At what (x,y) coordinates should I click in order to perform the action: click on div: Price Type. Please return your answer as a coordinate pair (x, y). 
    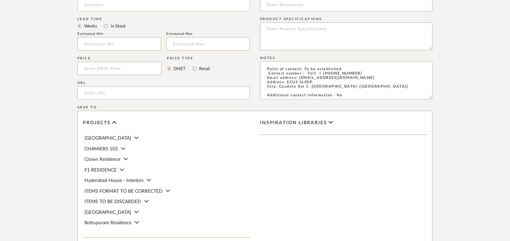
    Looking at the image, I should click on (189, 58).